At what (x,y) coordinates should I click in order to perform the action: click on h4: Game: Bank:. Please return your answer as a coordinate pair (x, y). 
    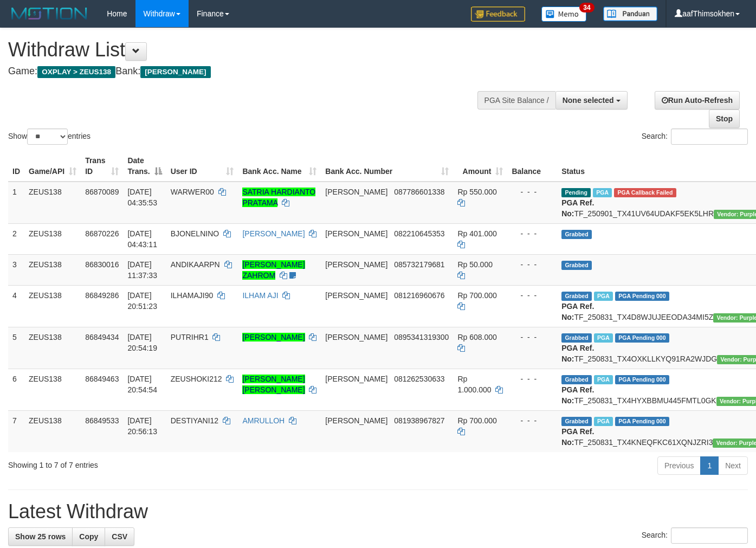
    Looking at the image, I should click on (250, 72).